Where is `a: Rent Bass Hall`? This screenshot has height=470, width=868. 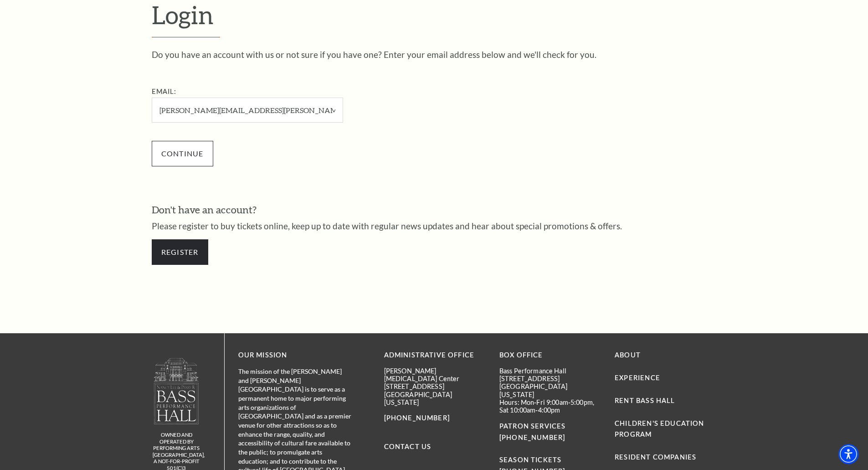 a: Rent Bass Hall is located at coordinates (645, 400).